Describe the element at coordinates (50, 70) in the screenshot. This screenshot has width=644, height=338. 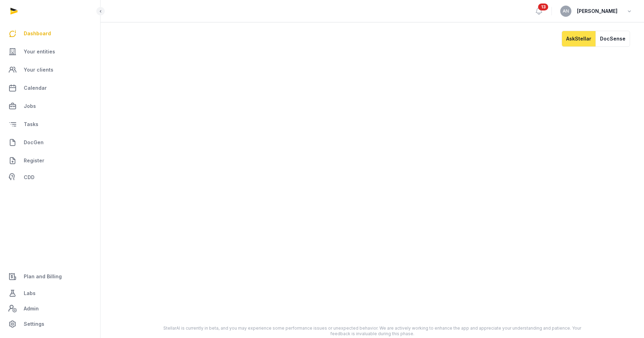
I see `a: Your clients` at that location.